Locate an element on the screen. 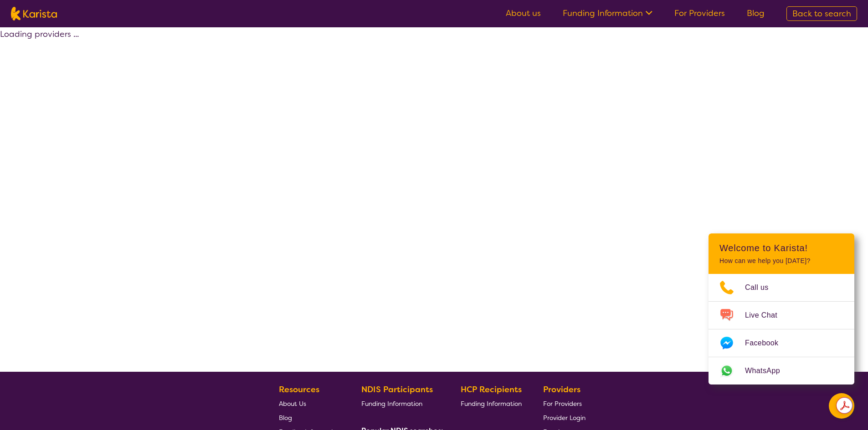 Image resolution: width=868 pixels, height=430 pixels. span: WhatsApp is located at coordinates (768, 371).